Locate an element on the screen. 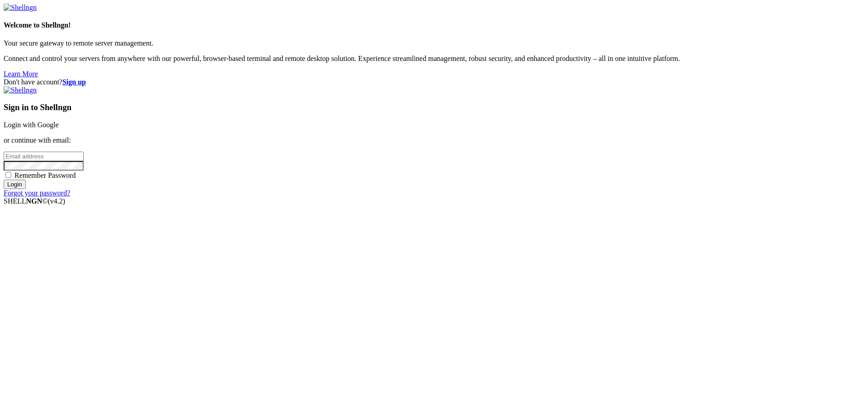 This screenshot has height=403, width=868. span: Remember Password is located at coordinates (45, 175).